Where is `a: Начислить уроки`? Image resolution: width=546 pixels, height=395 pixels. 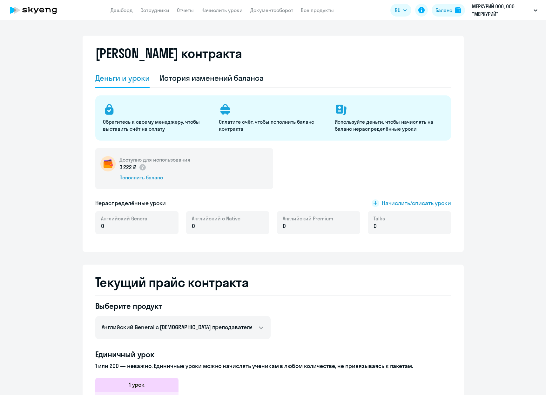
a: Начислить уроки is located at coordinates (222, 10).